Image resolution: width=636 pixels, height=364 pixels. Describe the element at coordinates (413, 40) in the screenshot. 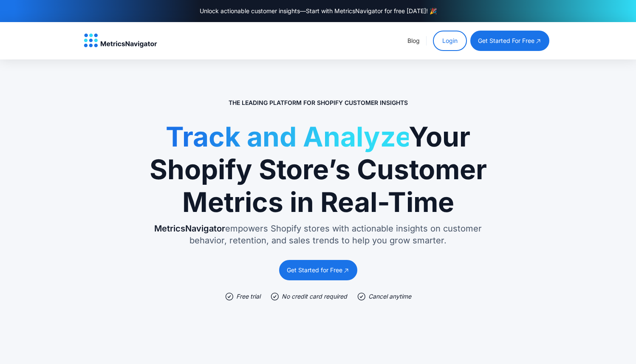

I see `a: Blog` at that location.